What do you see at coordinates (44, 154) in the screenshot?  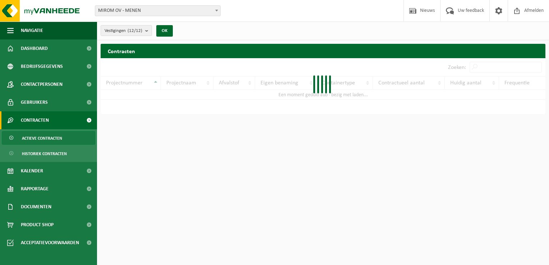 I see `span: Historiek contracten` at bounding box center [44, 154].